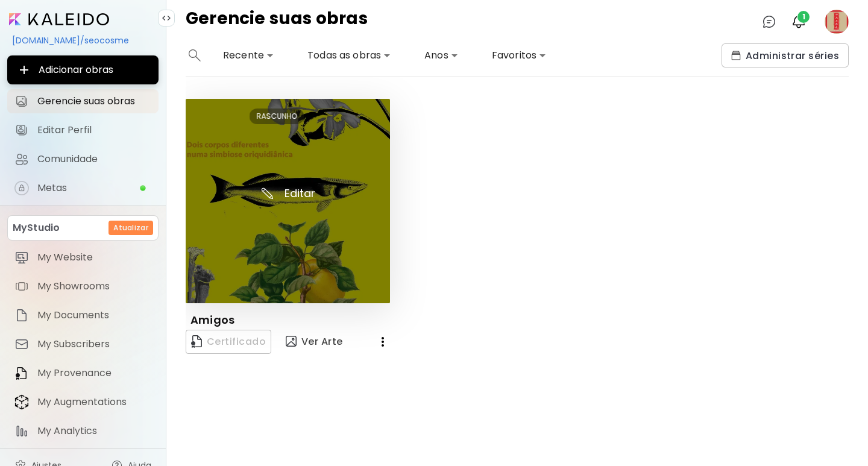  What do you see at coordinates (22, 159) in the screenshot?
I see `img: Comunidade icon` at bounding box center [22, 159].